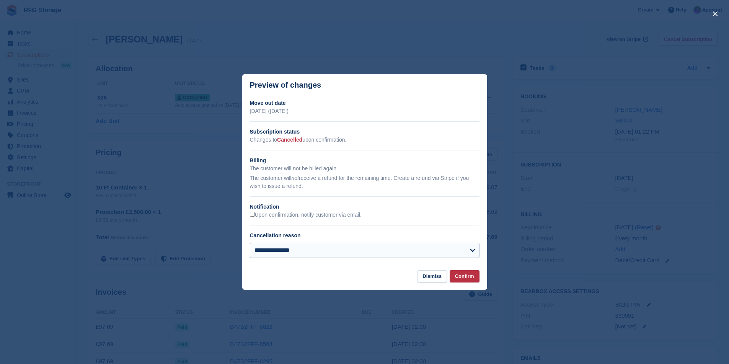 The height and width of the screenshot is (364, 729). What do you see at coordinates (294, 178) in the screenshot?
I see `em: not` at bounding box center [294, 178].